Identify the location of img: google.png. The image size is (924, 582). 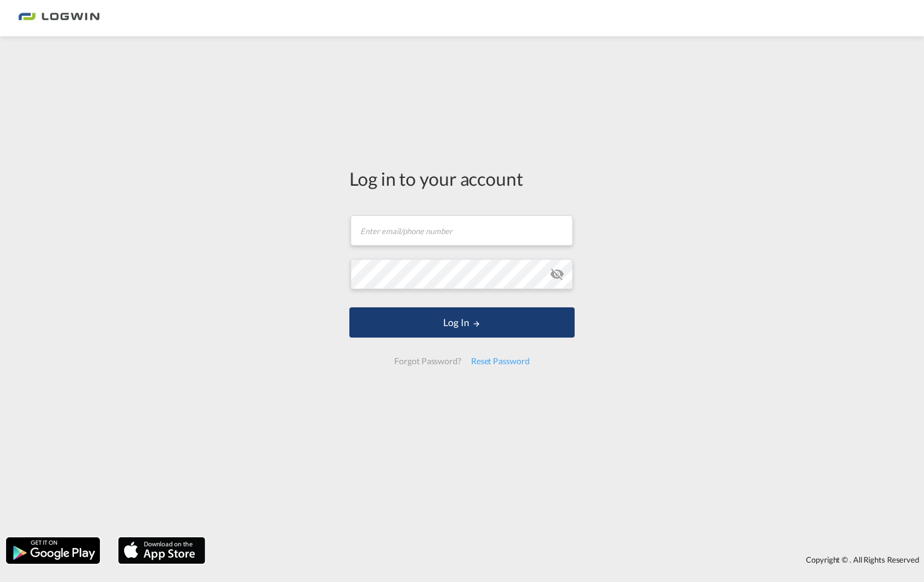
(53, 550).